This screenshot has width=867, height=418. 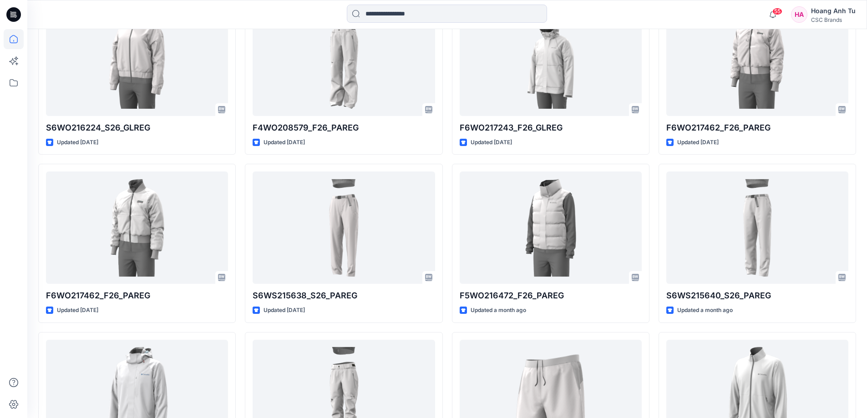 I want to click on p: S6WS215640_S26_PAREG, so click(x=757, y=296).